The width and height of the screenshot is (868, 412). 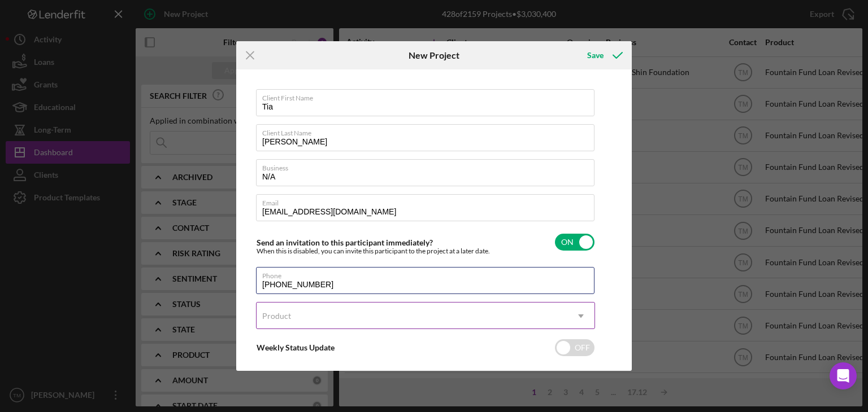 What do you see at coordinates (434, 55) in the screenshot?
I see `h6: New Project` at bounding box center [434, 55].